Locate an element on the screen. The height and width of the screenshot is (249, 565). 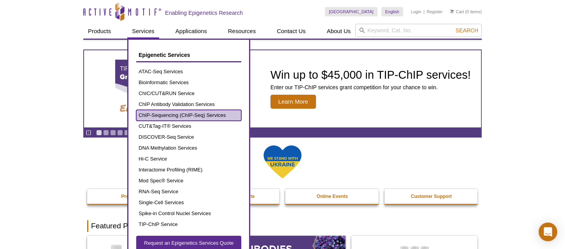
h2: Enabling Epigenetics Research is located at coordinates (204, 13).